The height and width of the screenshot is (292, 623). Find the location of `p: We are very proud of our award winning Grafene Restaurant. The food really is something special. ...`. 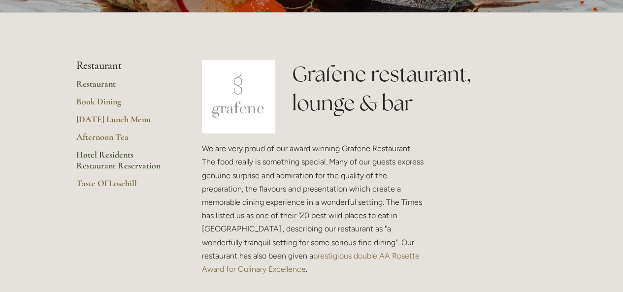

p: We are very proud of our award winning Grafene Restaurant. The food really is something special. ... is located at coordinates (314, 209).